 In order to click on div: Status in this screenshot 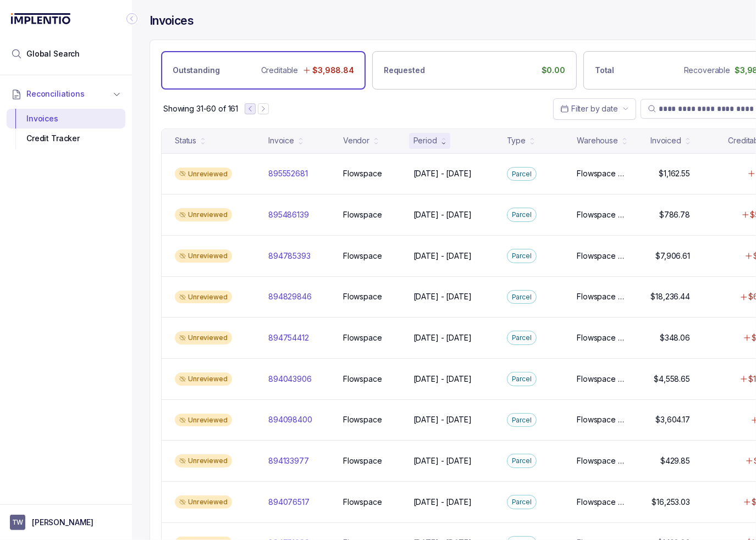, I will do `click(185, 141)`.